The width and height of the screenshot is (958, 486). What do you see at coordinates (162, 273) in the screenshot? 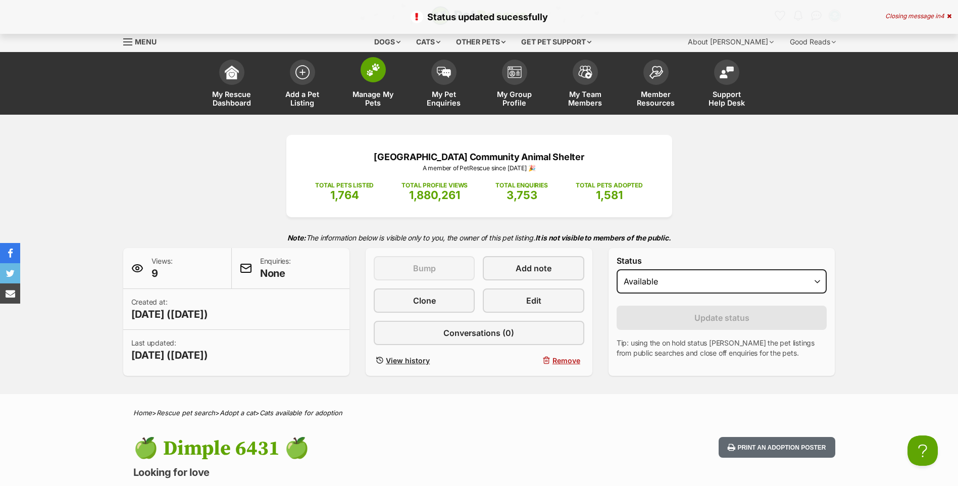
I see `span: 9` at bounding box center [162, 273].